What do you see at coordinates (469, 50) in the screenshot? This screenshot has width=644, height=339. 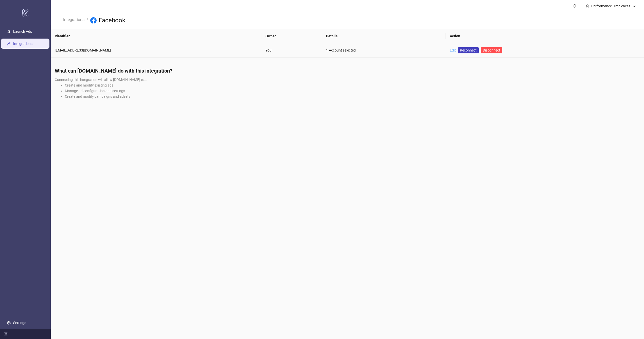 I see `a: Reconnect` at bounding box center [469, 50].